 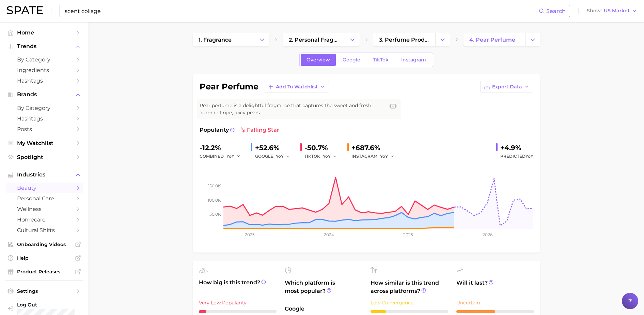 I want to click on span: 4. pear perfume, so click(x=493, y=39).